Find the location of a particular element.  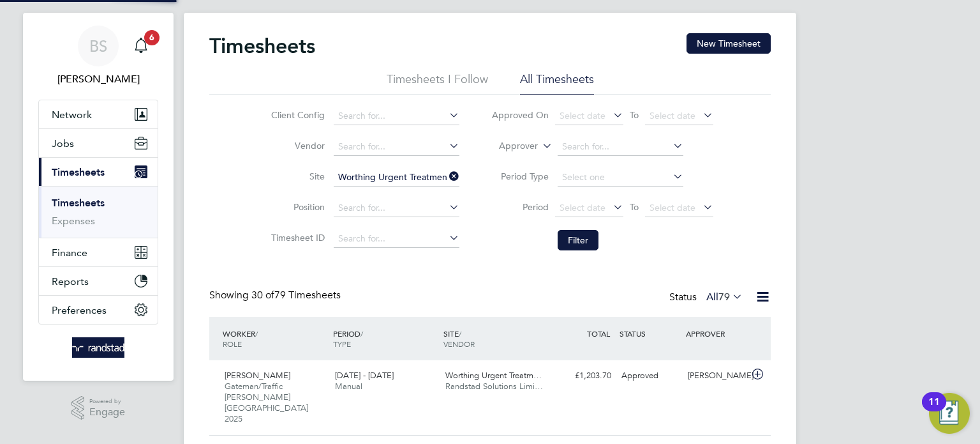

span: TOTAL is located at coordinates (599, 333).